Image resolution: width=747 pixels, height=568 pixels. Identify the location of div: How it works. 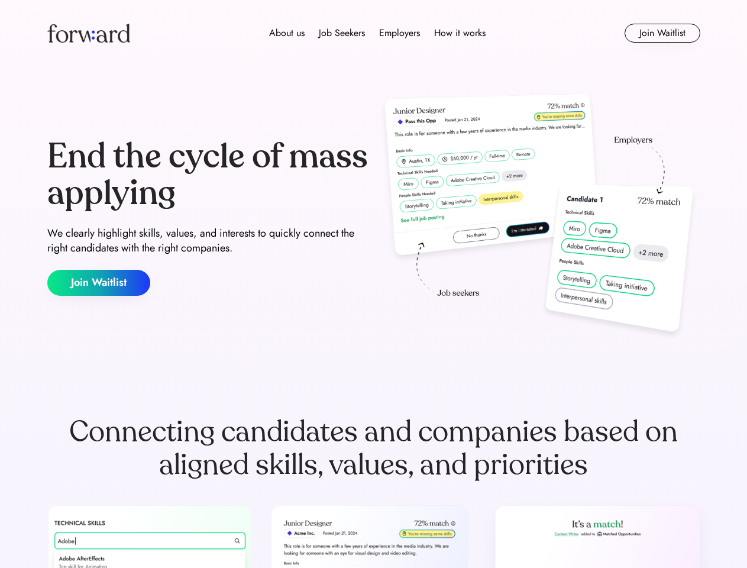
(459, 33).